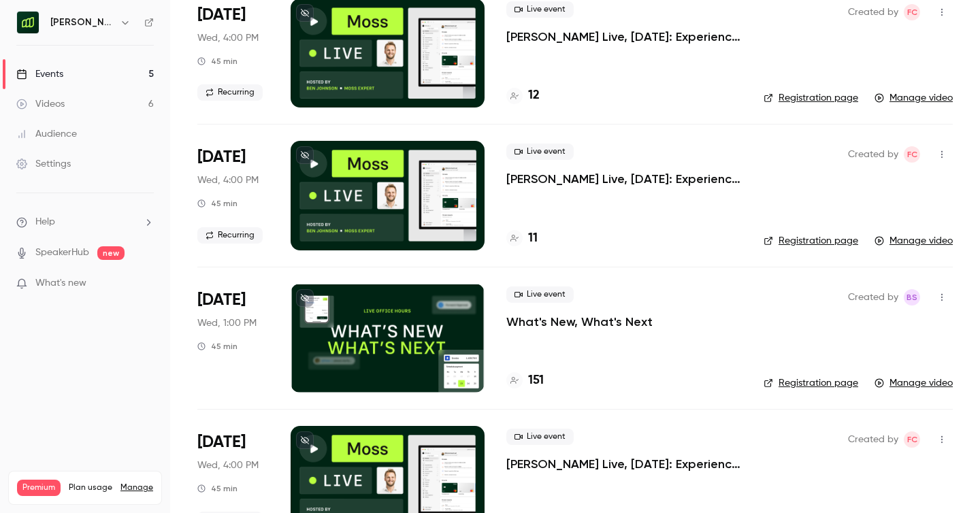  Describe the element at coordinates (111, 253) in the screenshot. I see `span: new` at that location.